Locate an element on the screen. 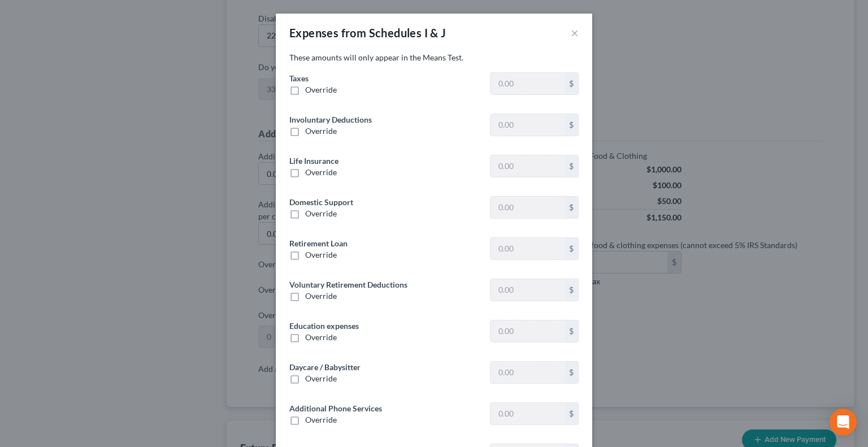 This screenshot has height=447, width=868. div: Expenses from Schedules I & J is located at coordinates (368, 33).